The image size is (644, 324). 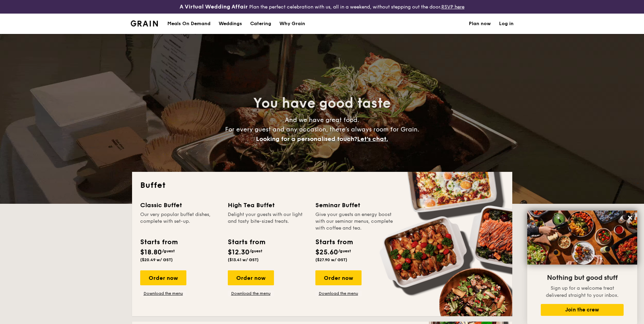 What do you see at coordinates (506, 24) in the screenshot?
I see `a: Log in` at bounding box center [506, 24].